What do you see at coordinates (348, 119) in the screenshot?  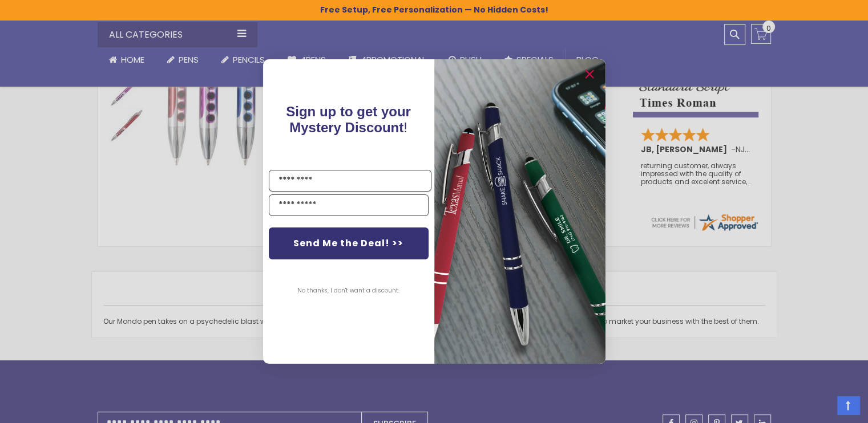 I see `span: Sign up to get your Mystery Discount` at bounding box center [348, 119].